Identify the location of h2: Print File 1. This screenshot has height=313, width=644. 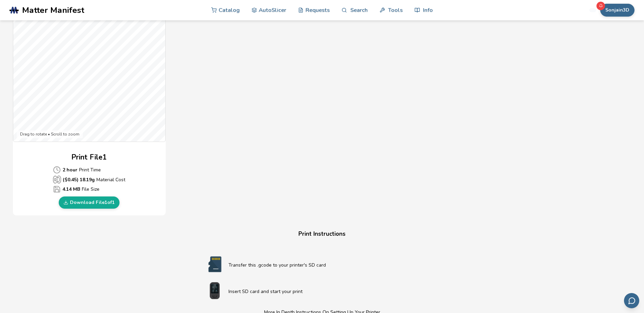
(89, 157).